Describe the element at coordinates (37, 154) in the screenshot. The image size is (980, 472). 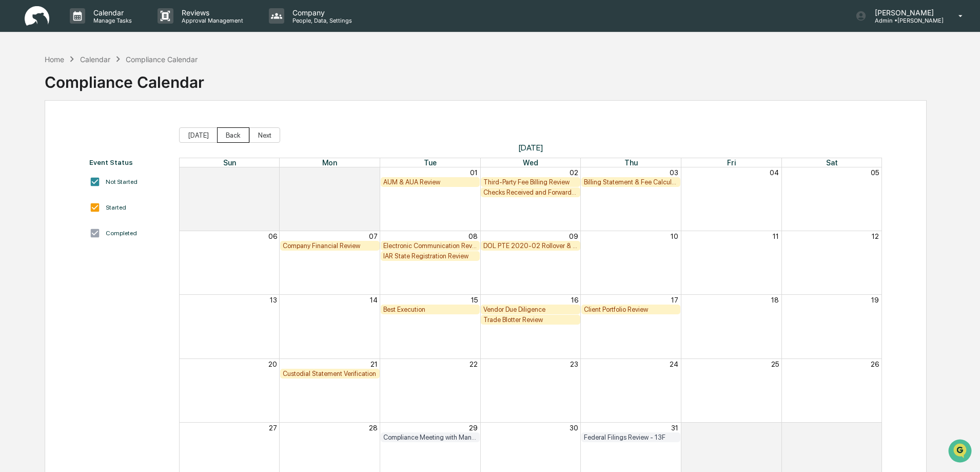
I see `a: 🔎Data Lookup` at that location.